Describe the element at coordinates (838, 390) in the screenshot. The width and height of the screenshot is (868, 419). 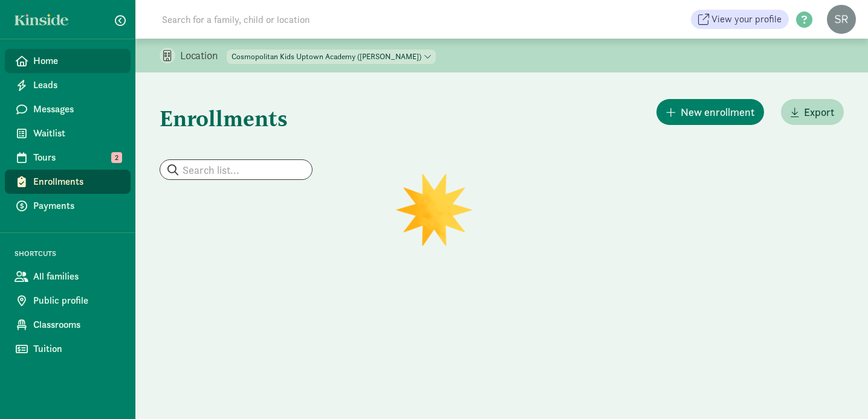
I see `div: Chat Widget` at that location.